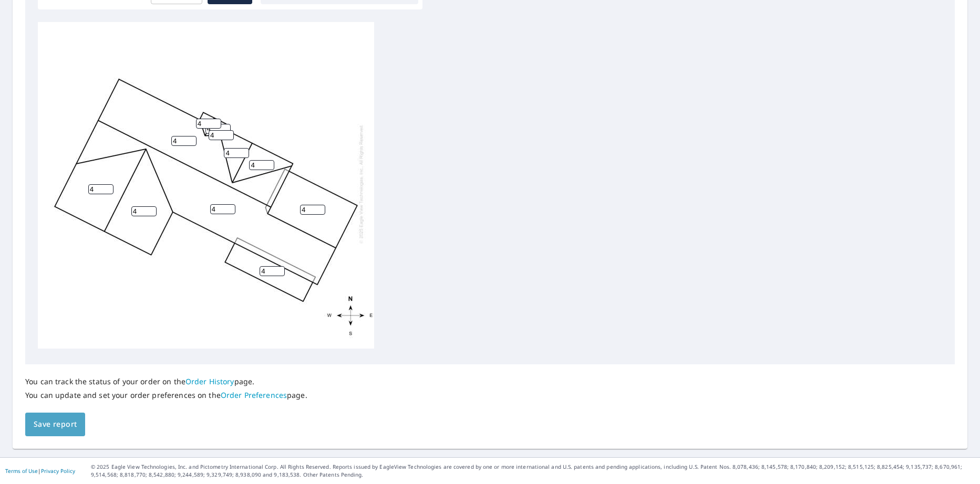  I want to click on p: You can update and set your order preferences on the page., so click(166, 395).